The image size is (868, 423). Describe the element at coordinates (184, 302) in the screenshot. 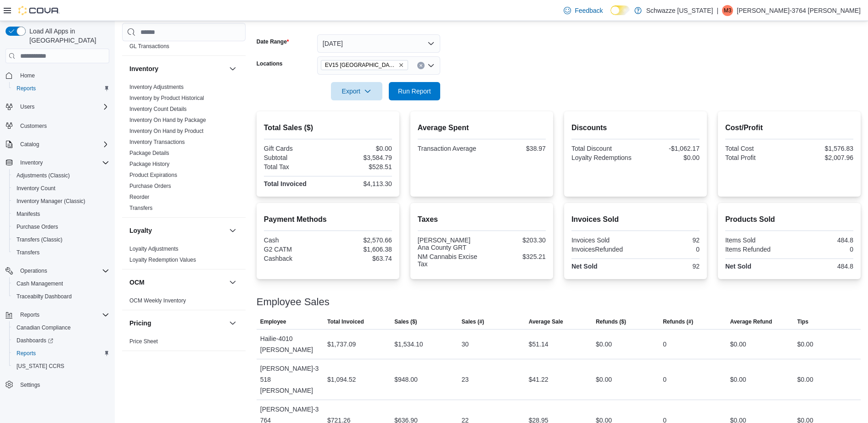

I see `div: OCM` at that location.